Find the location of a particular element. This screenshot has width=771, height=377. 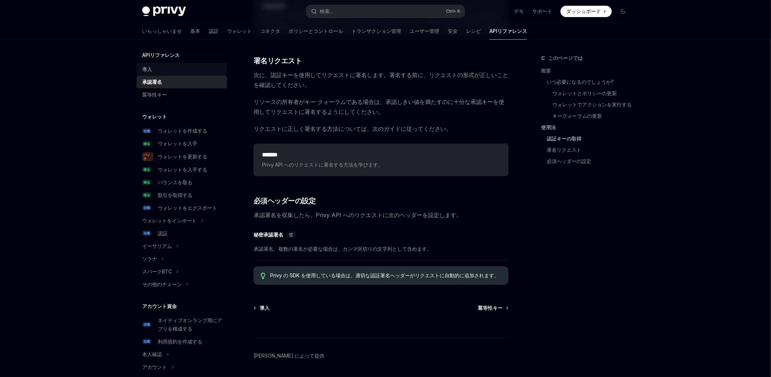

font: ウォレットとポリシーの更新 is located at coordinates (584, 93).